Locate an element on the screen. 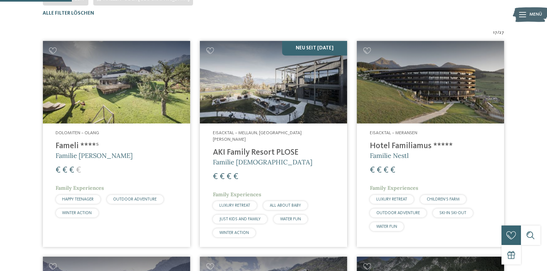 The height and width of the screenshot is (271, 547). h4: AKI Family Resort PLOSE is located at coordinates (273, 153).